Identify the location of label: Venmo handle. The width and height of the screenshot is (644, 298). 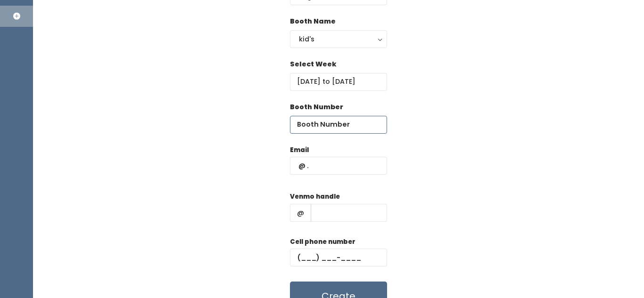
(315, 197).